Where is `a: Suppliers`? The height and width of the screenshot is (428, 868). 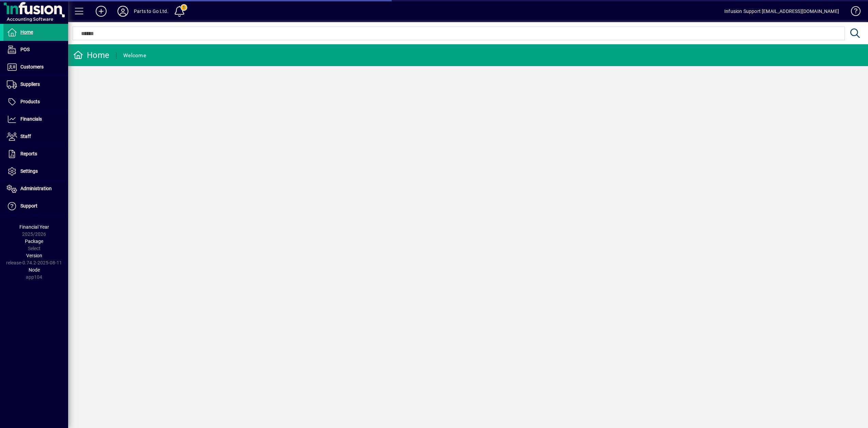
a: Suppliers is located at coordinates (36, 85).